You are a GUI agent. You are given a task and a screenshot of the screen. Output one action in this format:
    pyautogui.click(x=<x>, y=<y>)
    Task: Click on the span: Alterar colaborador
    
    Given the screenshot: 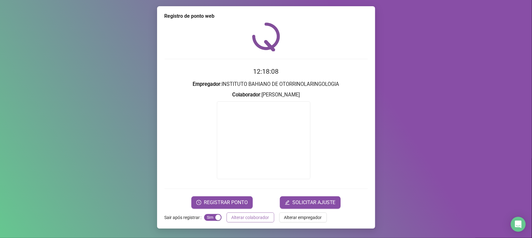 What is the action you would take?
    pyautogui.click(x=250, y=218)
    